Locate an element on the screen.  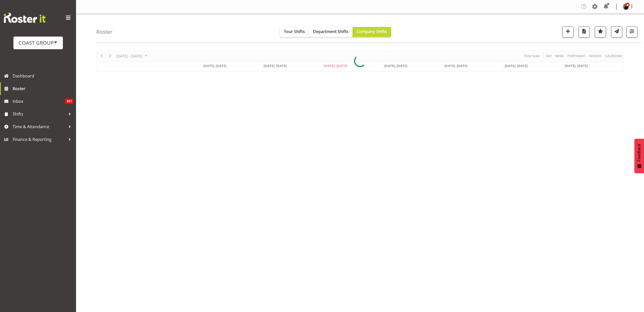
span: 981 is located at coordinates (69, 101).